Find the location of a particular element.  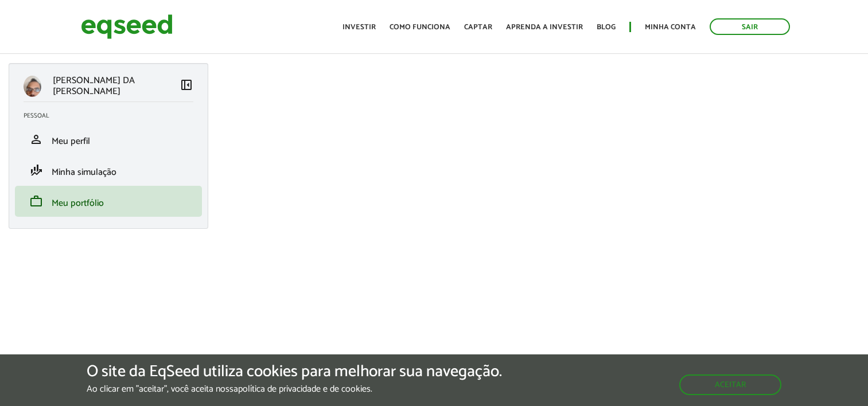

span: person is located at coordinates (36, 139).